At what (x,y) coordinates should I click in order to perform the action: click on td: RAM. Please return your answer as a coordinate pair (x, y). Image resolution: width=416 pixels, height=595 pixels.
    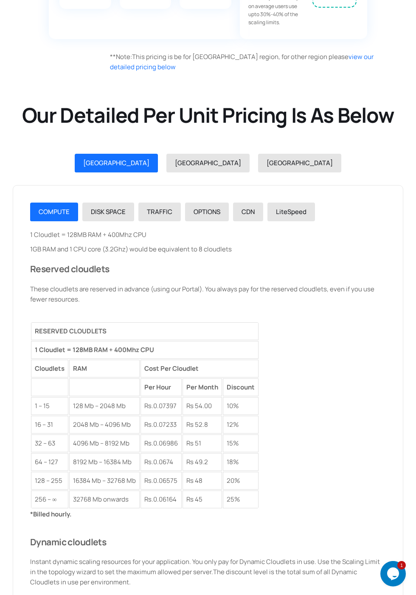
    Looking at the image, I should click on (104, 369).